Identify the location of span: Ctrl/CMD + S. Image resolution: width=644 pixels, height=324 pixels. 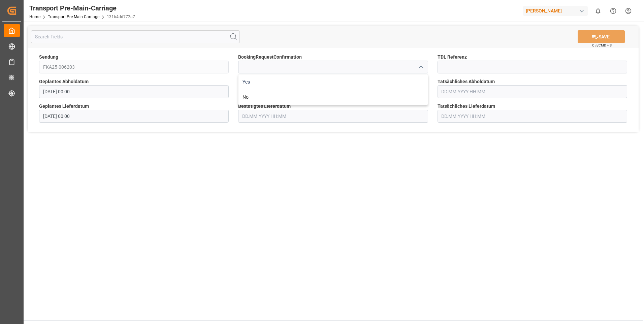
(602, 45).